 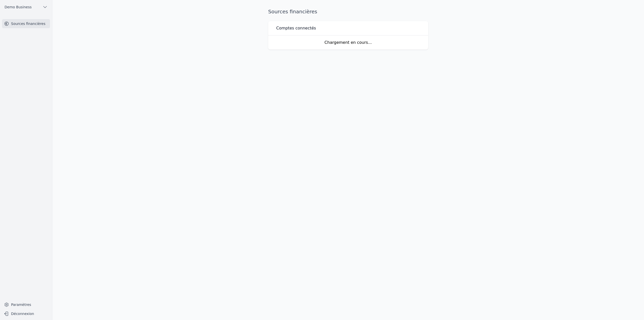 I want to click on h3: Comptes connectés, so click(x=296, y=28).